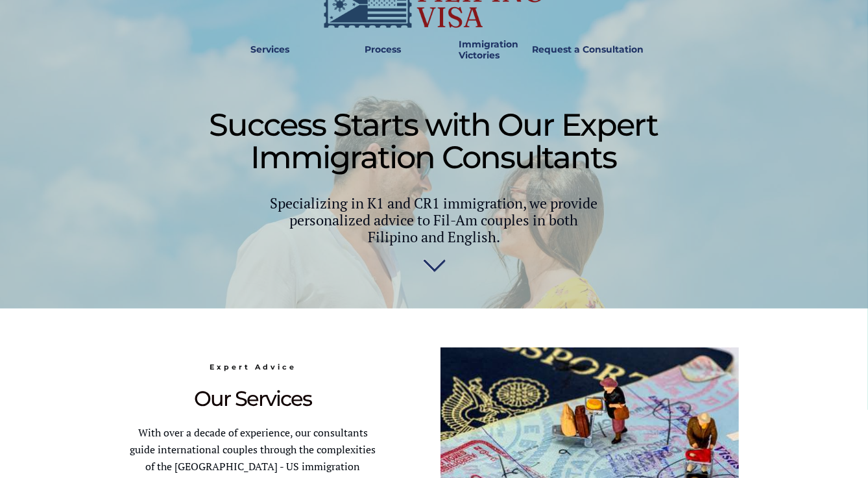  What do you see at coordinates (588, 50) in the screenshot?
I see `strong: Request a Consultation` at bounding box center [588, 50].